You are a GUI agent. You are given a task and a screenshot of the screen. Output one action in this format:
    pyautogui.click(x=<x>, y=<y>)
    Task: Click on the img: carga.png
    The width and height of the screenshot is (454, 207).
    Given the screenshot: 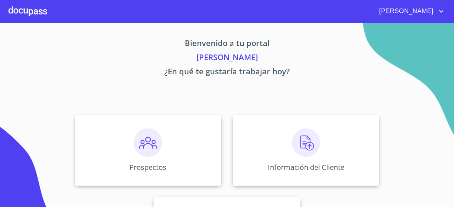 What is the action you would take?
    pyautogui.click(x=306, y=143)
    